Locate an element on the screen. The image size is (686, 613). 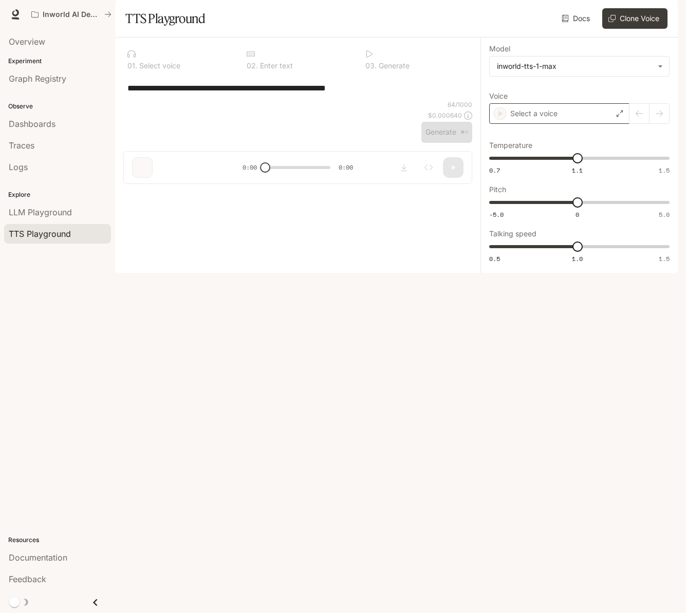
p: 0 3 . is located at coordinates (371, 66).